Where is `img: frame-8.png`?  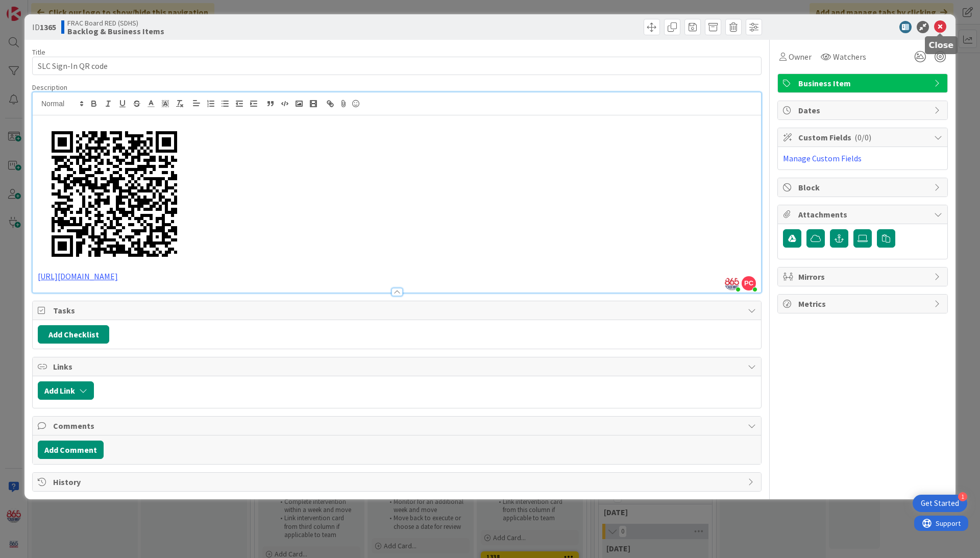 img: frame-8.png is located at coordinates (114, 194).